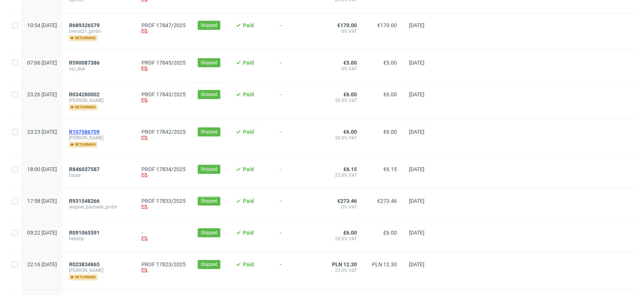 This screenshot has width=644, height=295. I want to click on span: R689326579, so click(84, 26).